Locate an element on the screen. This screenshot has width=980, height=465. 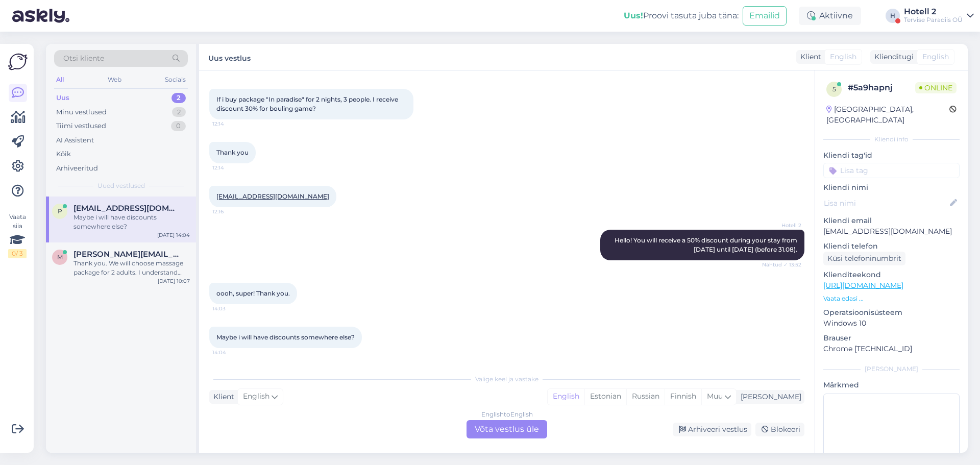
p: Märkmed is located at coordinates (892, 385).